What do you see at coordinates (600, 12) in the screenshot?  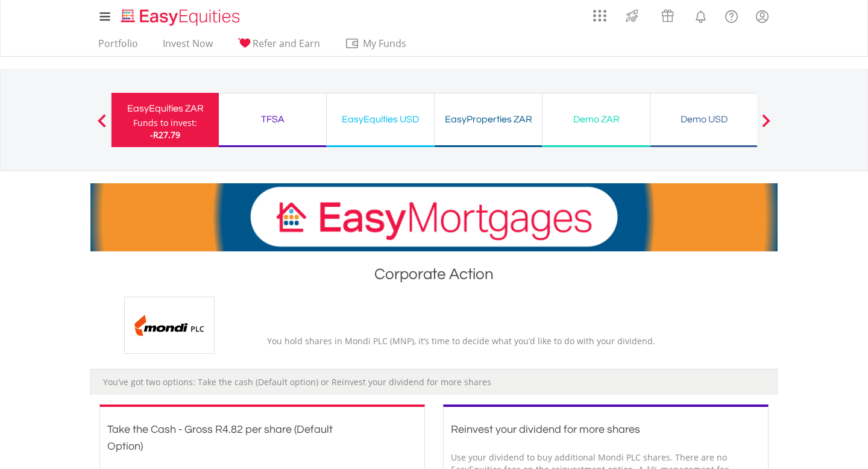 I see `a: AppsGrid` at bounding box center [600, 12].